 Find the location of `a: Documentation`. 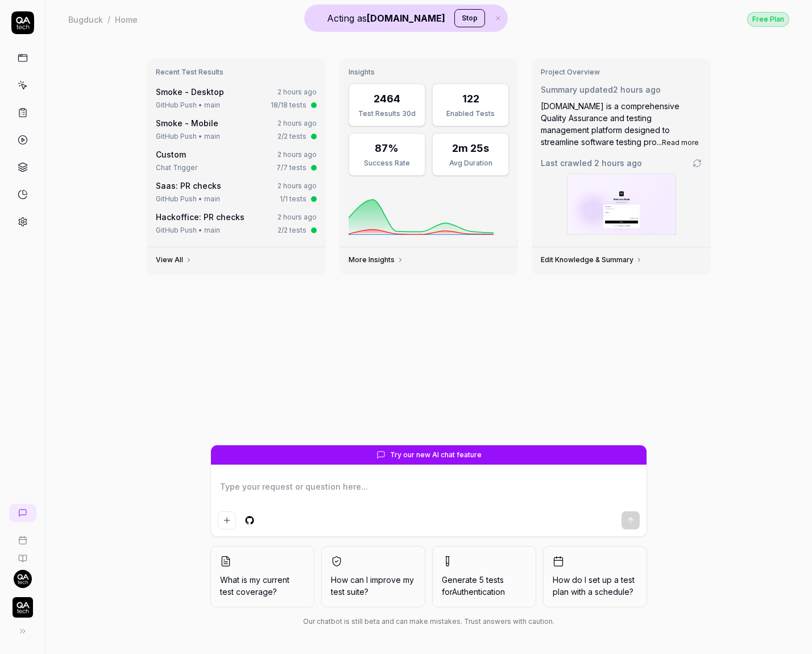

a: Documentation is located at coordinates (23, 553).